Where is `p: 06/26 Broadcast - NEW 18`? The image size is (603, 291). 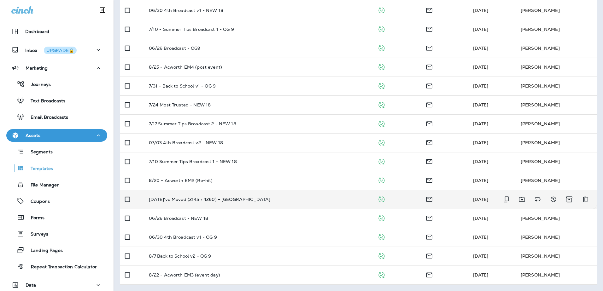 p: 06/26 Broadcast - NEW 18 is located at coordinates (178, 219).